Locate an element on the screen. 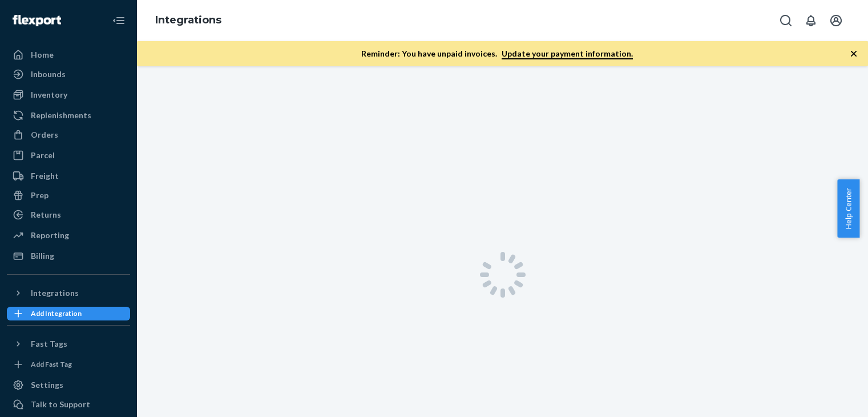 This screenshot has width=868, height=417. a: Integrations is located at coordinates (188, 20).